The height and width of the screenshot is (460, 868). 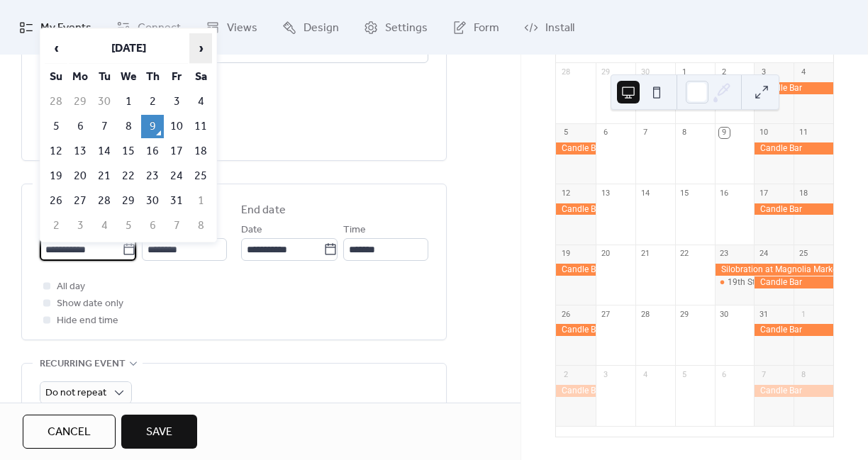 What do you see at coordinates (565, 72) in the screenshot?
I see `div: 28` at bounding box center [565, 72].